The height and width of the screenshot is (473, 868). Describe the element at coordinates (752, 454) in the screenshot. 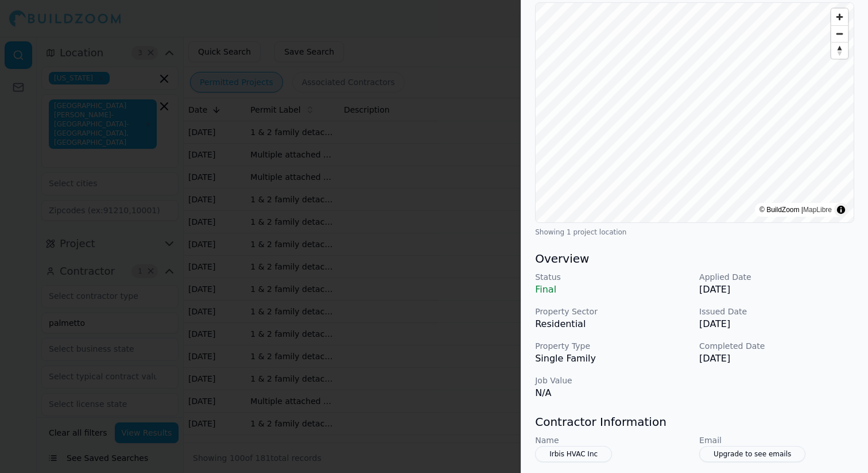

I see `button: Upgrade to see emails` at that location.